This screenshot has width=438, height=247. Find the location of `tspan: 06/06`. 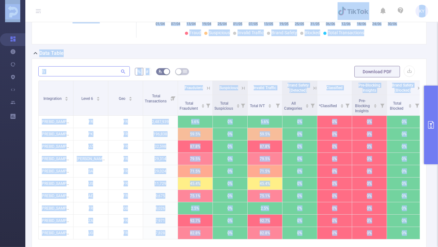

tspan: 06/06 is located at coordinates (330, 24).